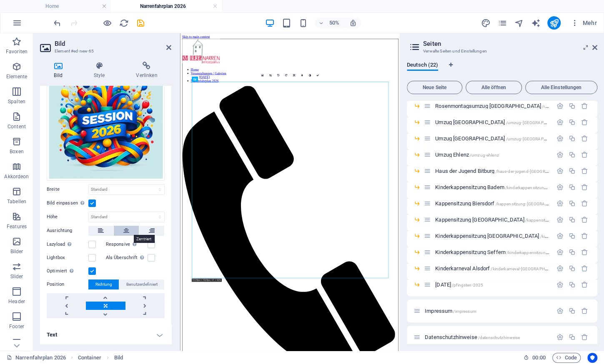 The height and width of the screenshot is (364, 604). What do you see at coordinates (17, 77) in the screenshot?
I see `p: Elemente` at bounding box center [17, 77].